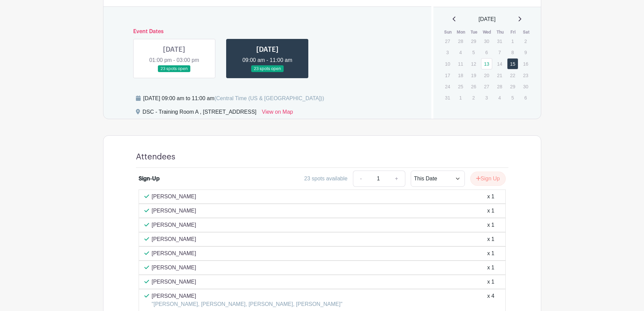  I want to click on th: Sun, so click(448, 32).